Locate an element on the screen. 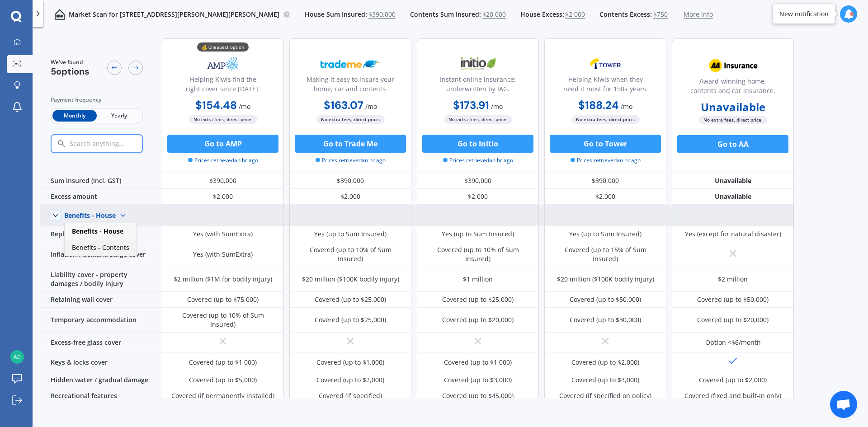  img: home-and-contents.b802091223b8502ef2dd.svg is located at coordinates (60, 14).